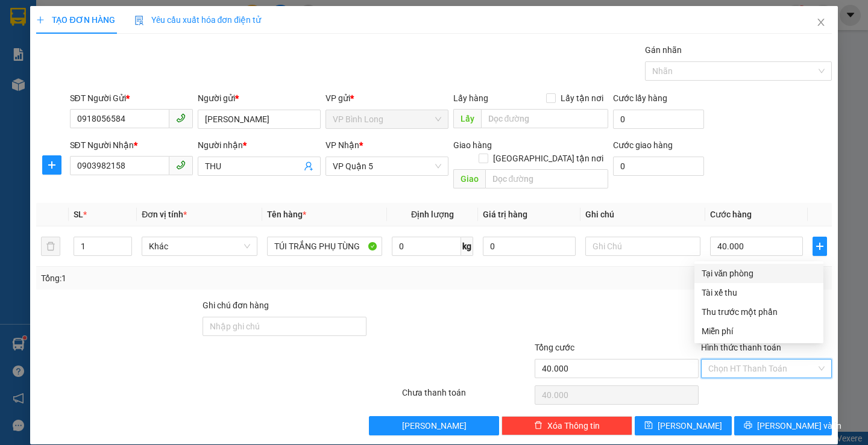  Describe the element at coordinates (648, 426) in the screenshot. I see `span: save` at that location.